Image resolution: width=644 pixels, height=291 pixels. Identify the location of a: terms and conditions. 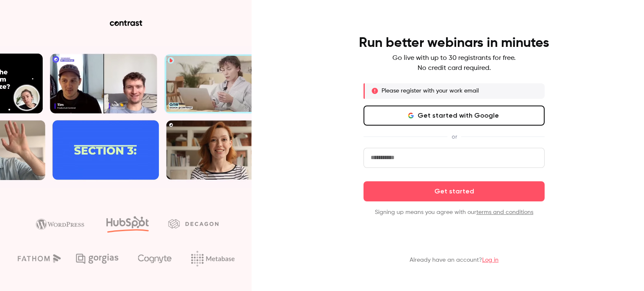
(505, 212).